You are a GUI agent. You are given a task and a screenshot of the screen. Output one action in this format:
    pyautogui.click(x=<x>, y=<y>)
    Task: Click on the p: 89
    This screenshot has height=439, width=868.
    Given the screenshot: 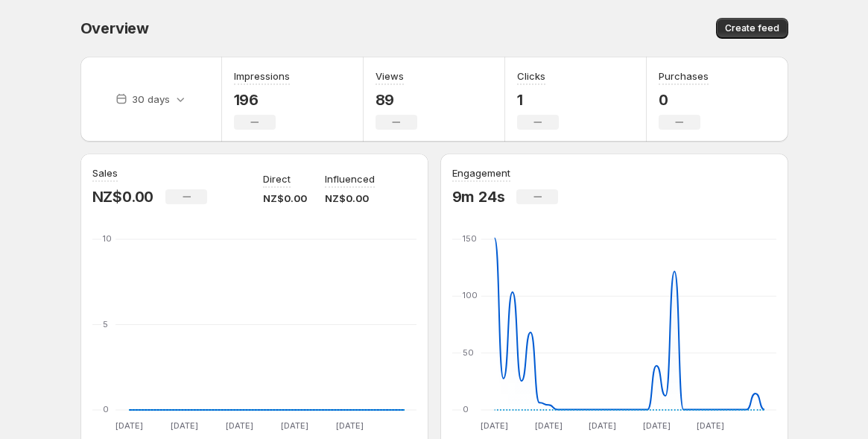 What is the action you would take?
    pyautogui.click(x=396, y=100)
    